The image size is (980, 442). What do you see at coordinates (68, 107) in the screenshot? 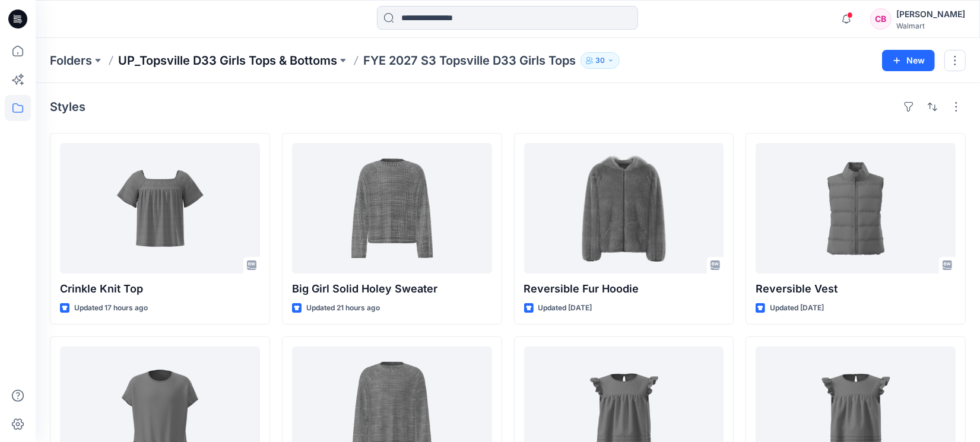
I see `h4: Styles` at bounding box center [68, 107].